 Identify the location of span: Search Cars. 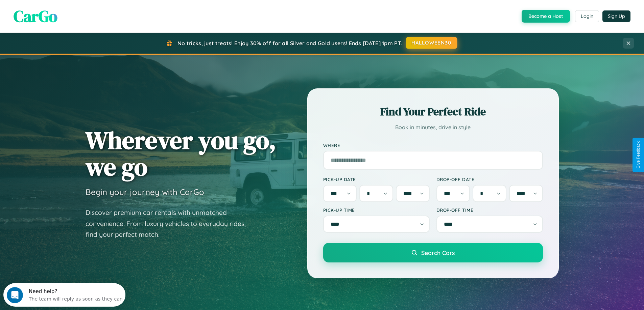
(438, 252).